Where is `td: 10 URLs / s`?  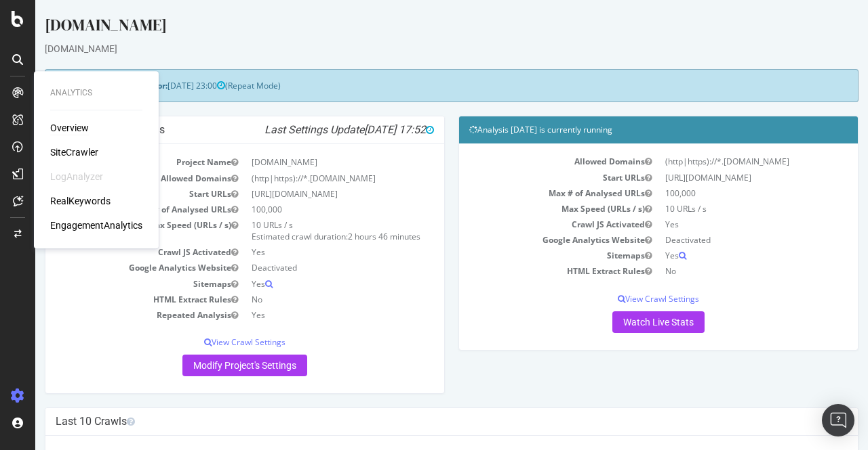
td: 10 URLs / s is located at coordinates (717, 208).